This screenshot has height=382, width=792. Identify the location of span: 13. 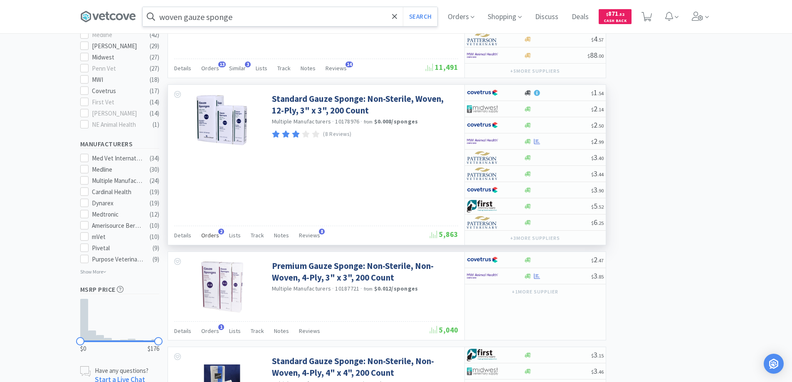
(222, 64).